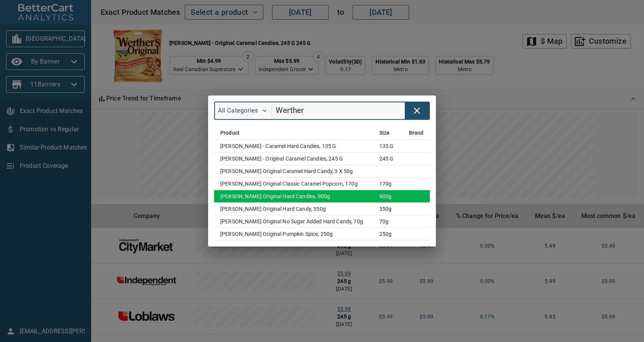  What do you see at coordinates (417, 111) in the screenshot?
I see `button: clear` at bounding box center [417, 111].